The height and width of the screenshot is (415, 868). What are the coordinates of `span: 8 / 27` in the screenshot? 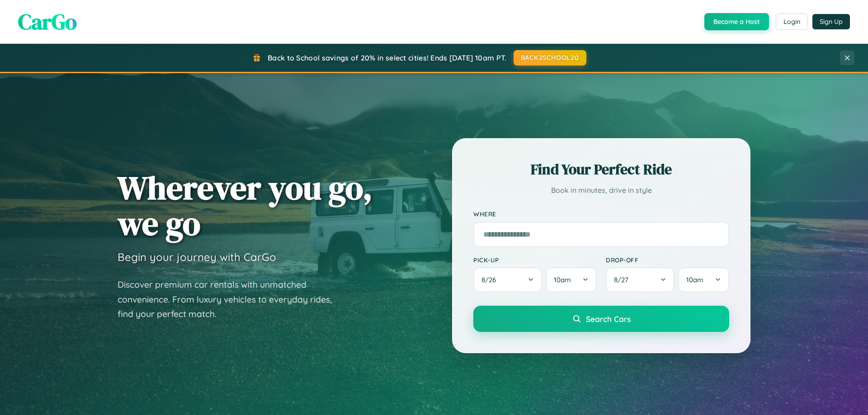 It's located at (624, 280).